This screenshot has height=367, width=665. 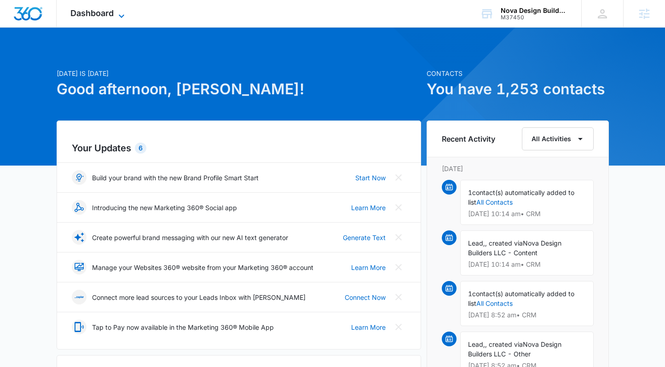 What do you see at coordinates (364, 238) in the screenshot?
I see `a: Generate Text` at bounding box center [364, 238].